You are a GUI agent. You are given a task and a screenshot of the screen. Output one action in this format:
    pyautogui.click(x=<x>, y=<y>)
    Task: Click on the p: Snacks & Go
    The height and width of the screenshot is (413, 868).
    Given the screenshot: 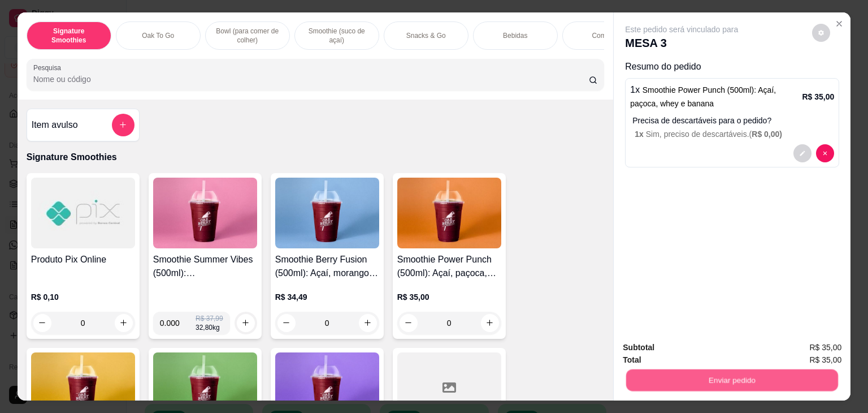 What is the action you would take?
    pyautogui.click(x=426, y=36)
    